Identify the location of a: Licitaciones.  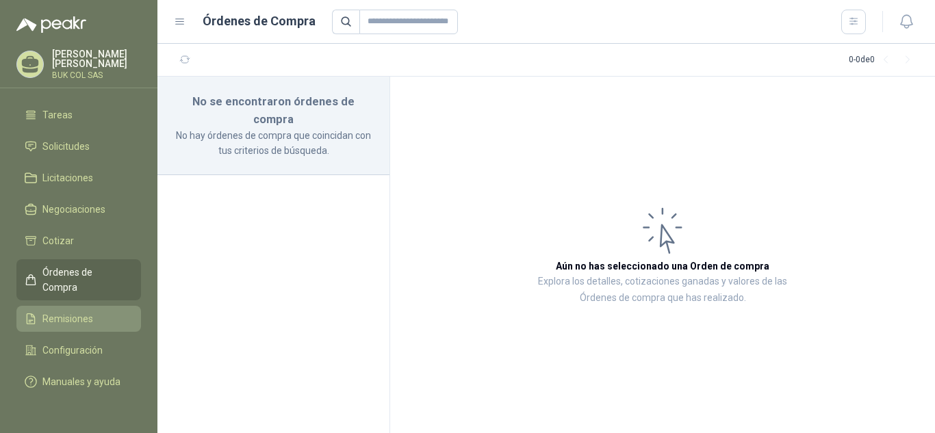
(79, 178).